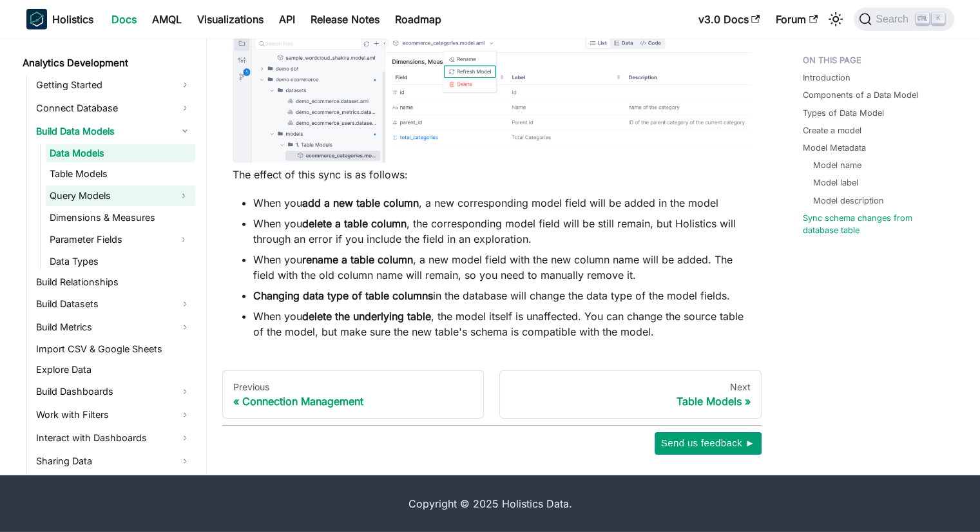  Describe the element at coordinates (873, 224) in the screenshot. I see `a: Sync schema changes from database table` at that location.